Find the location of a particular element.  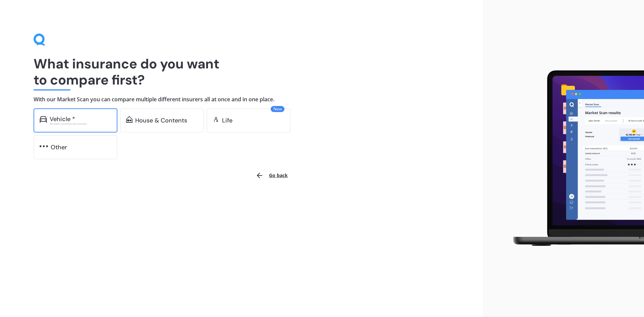

div: Other is located at coordinates (58, 147).